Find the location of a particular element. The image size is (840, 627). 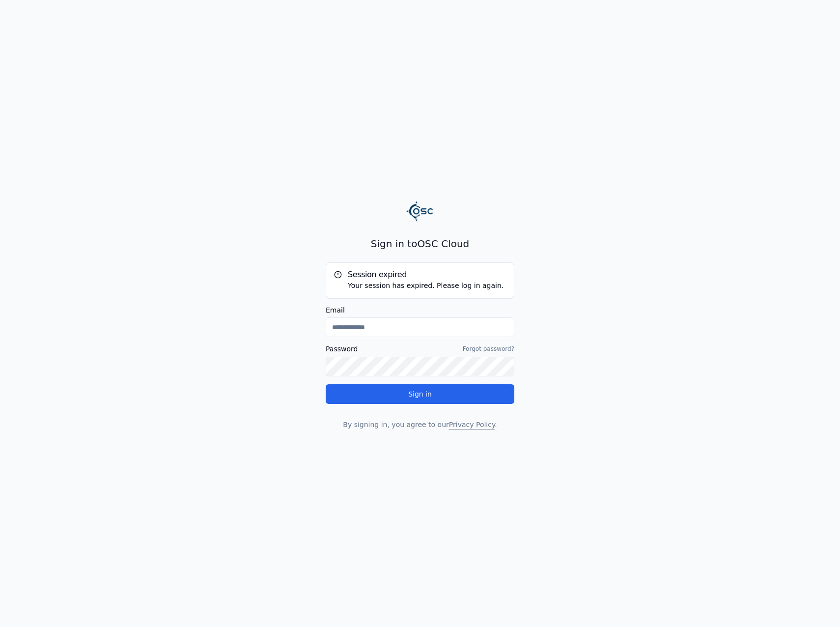

a: Forgot password? is located at coordinates (488, 349).